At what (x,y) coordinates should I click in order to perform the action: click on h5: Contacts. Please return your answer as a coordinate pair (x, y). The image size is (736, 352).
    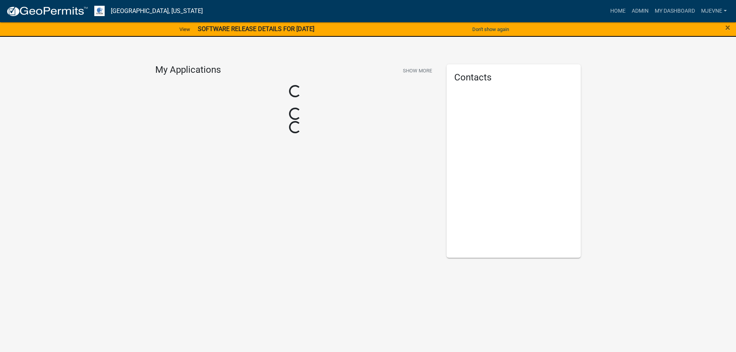
    Looking at the image, I should click on (514, 77).